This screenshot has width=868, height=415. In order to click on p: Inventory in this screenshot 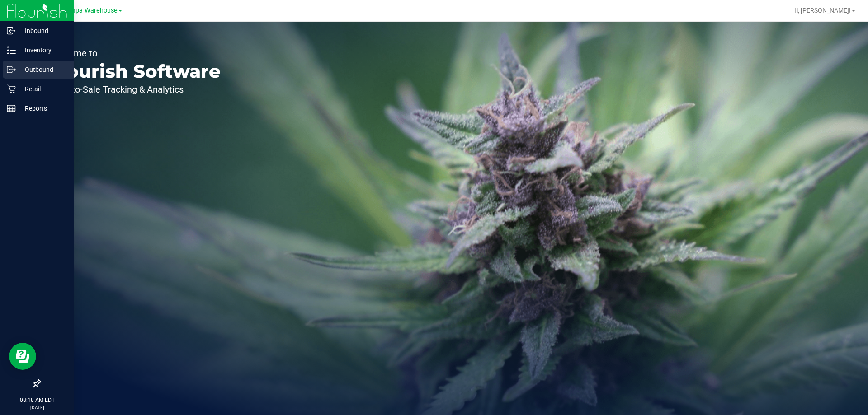, I will do `click(43, 50)`.